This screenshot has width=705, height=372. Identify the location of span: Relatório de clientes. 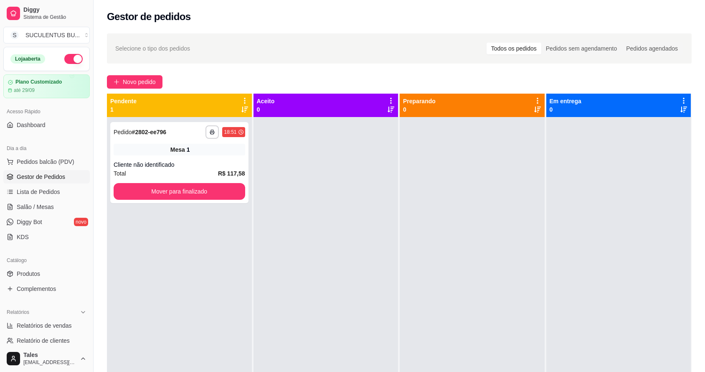
(43, 341).